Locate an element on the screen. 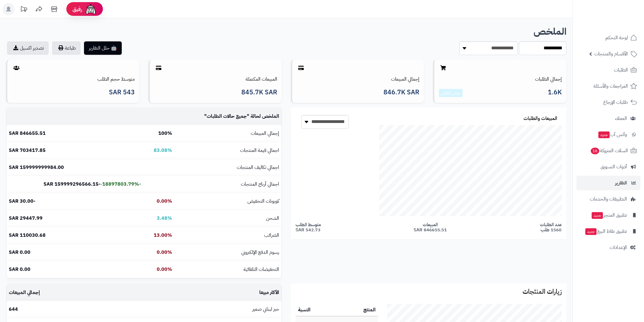  span: الأقسام والمنتجات is located at coordinates (611, 54).